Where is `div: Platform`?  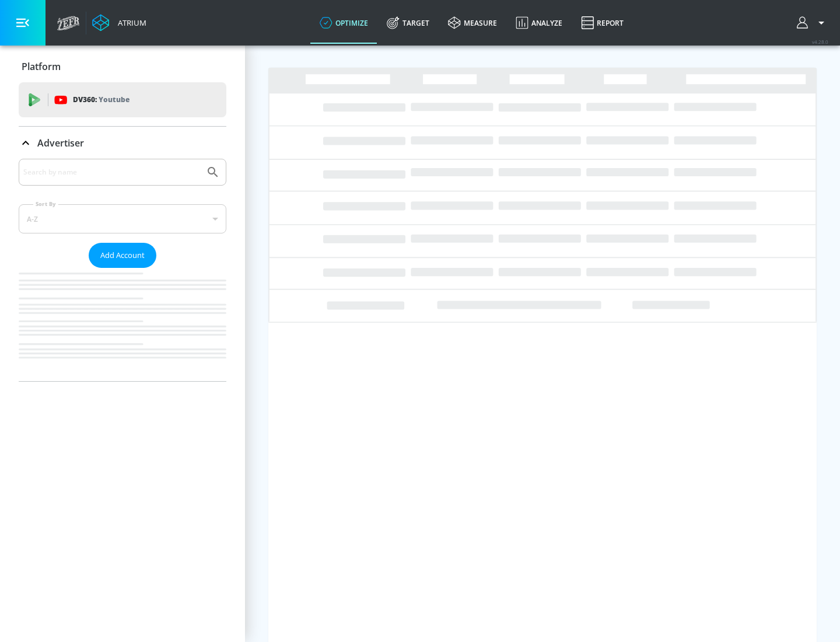
div: Platform is located at coordinates (123, 66).